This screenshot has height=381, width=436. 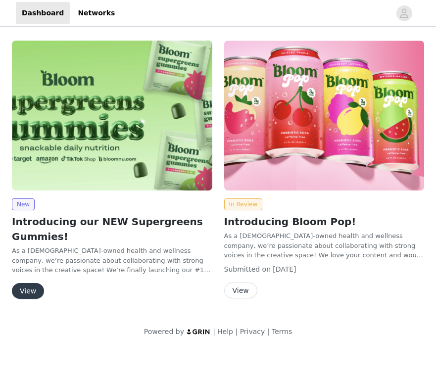 What do you see at coordinates (198, 331) in the screenshot?
I see `img: logo` at bounding box center [198, 331].